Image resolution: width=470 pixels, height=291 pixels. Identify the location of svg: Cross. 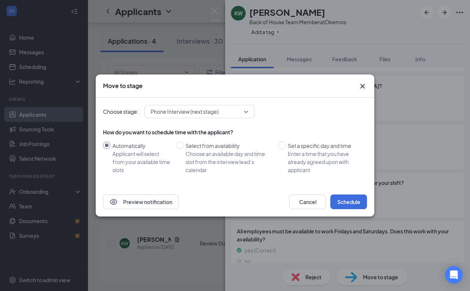
(363, 86).